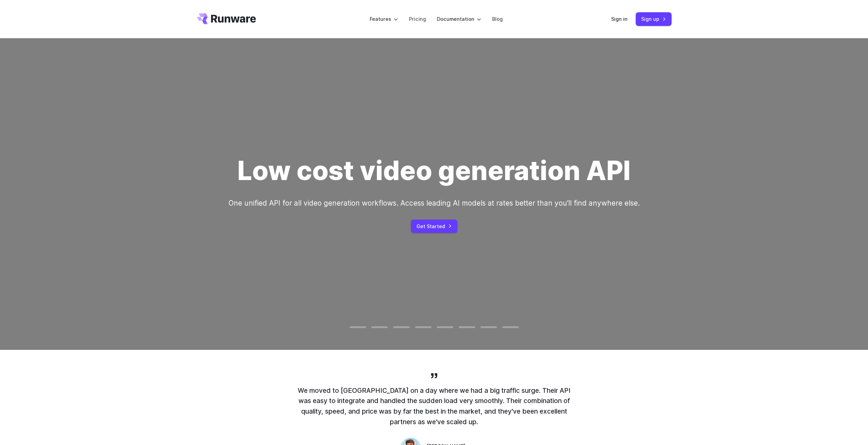  I want to click on a: Sign up, so click(653, 19).